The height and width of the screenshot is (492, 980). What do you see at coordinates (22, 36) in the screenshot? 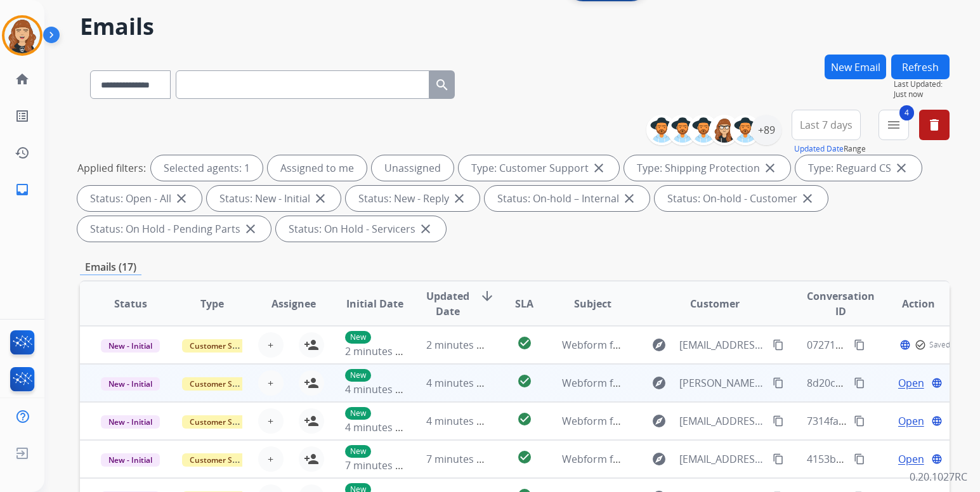
I see `img: avatar` at bounding box center [22, 36].